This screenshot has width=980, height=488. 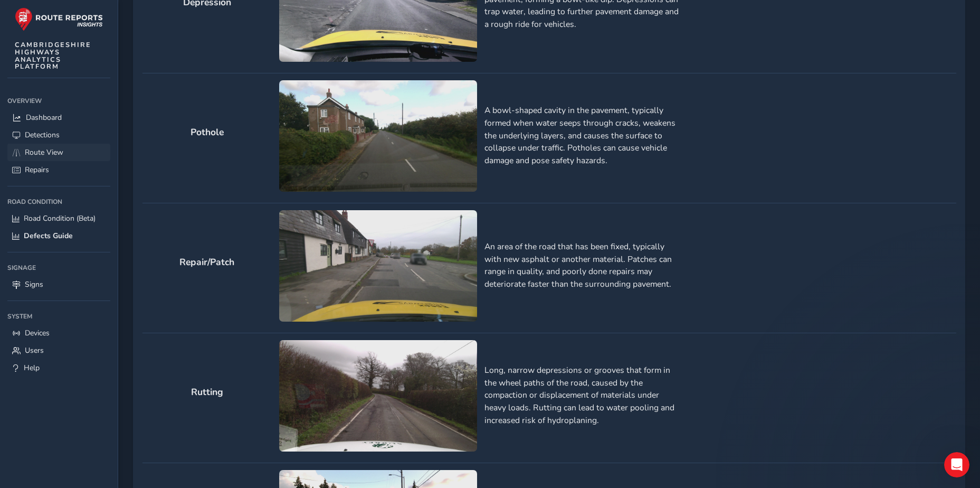 I want to click on img: rr logo, so click(x=59, y=19).